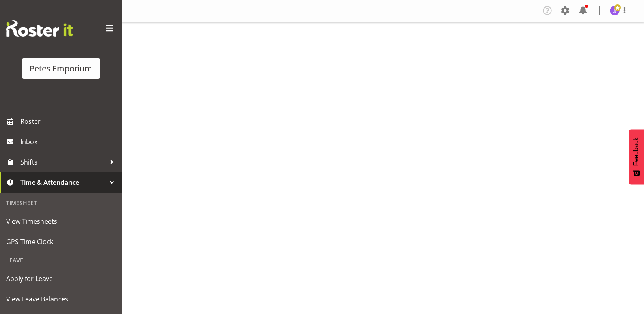  What do you see at coordinates (636, 151) in the screenshot?
I see `span: Feedback` at bounding box center [636, 151].